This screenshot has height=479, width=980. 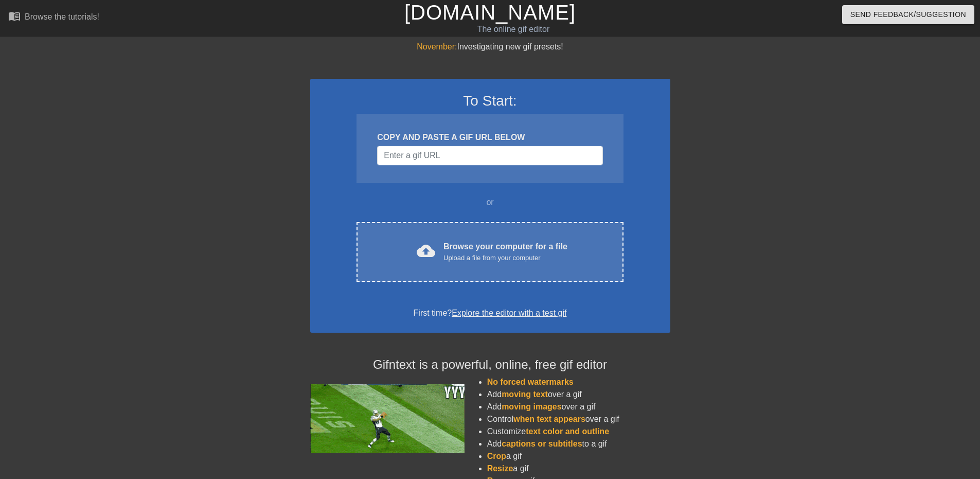 I want to click on li: Customize, so click(x=579, y=432).